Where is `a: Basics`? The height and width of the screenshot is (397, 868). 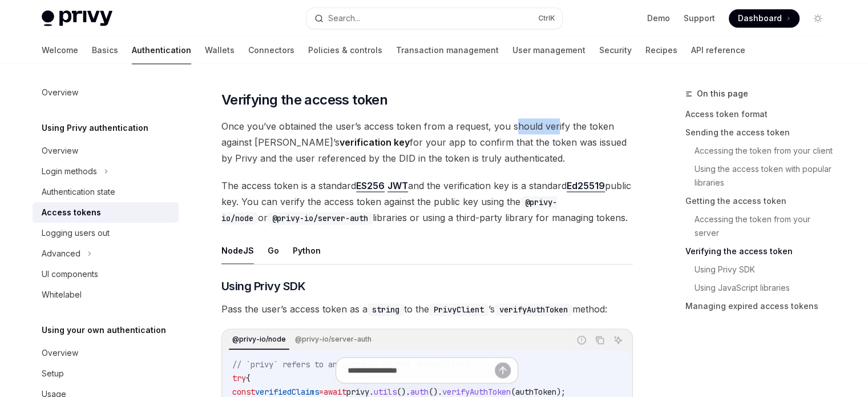 a: Basics is located at coordinates (105, 50).